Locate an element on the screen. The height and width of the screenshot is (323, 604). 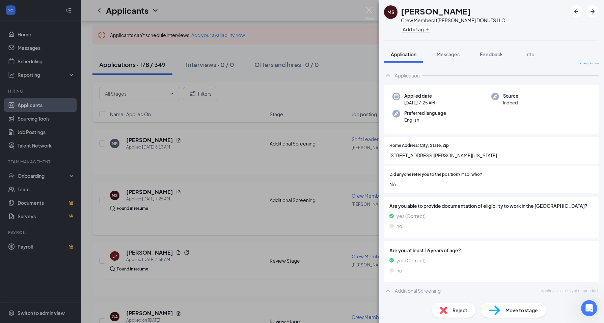
span: Are you at least 16 years of age? is located at coordinates (491, 251).